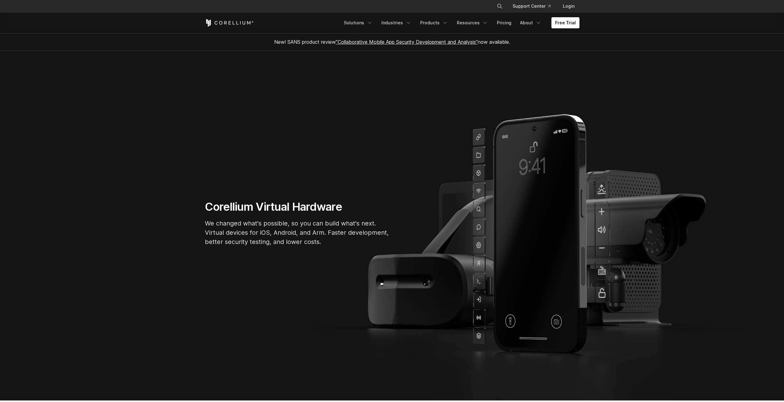  Describe the element at coordinates (565, 23) in the screenshot. I see `a: Free Trial` at that location.